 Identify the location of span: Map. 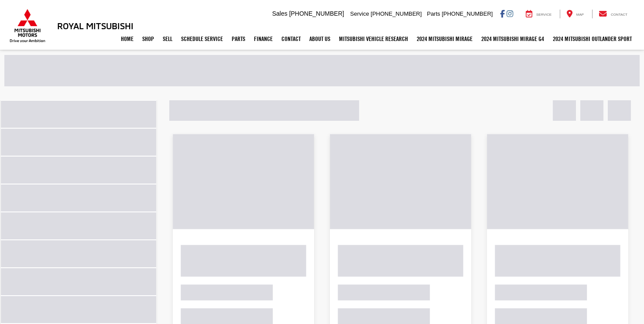
(580, 14).